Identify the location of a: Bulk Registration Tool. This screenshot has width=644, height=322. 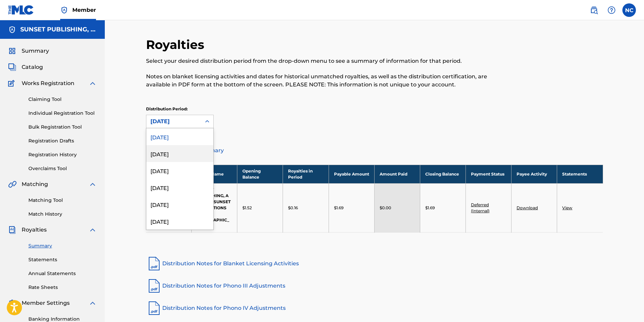
(62, 127).